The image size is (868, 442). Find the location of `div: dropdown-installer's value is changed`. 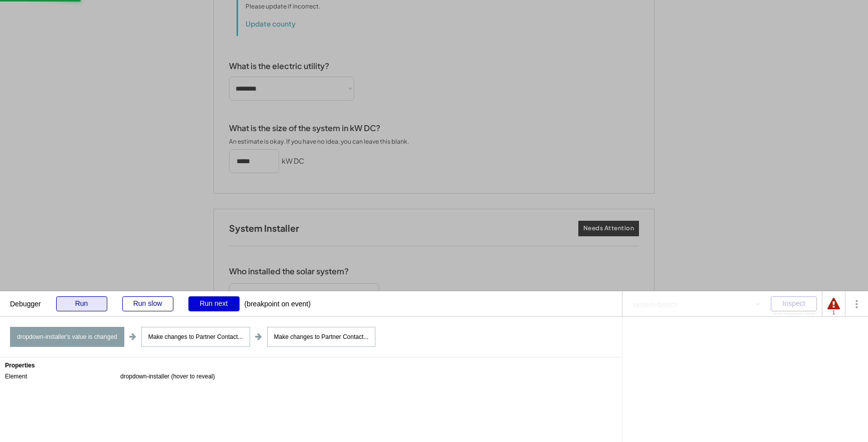

div: dropdown-installer's value is changed is located at coordinates (67, 337).